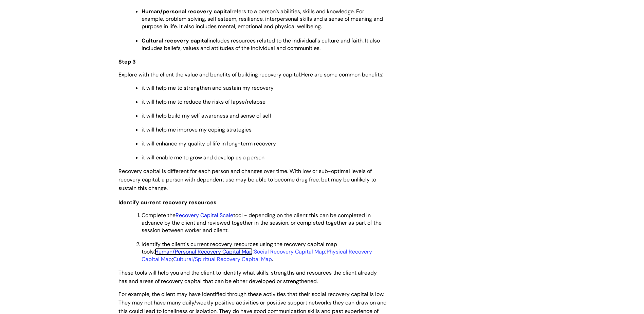  What do you see at coordinates (207, 88) in the screenshot?
I see `span: it will help me to strengthen and sustain my recovery` at bounding box center [207, 88].